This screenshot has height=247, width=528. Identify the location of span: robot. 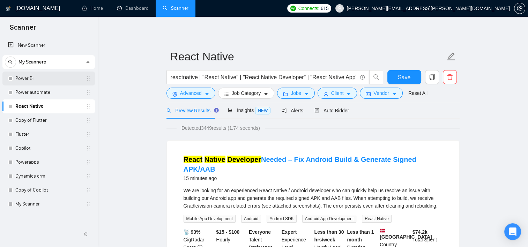
(317, 111).